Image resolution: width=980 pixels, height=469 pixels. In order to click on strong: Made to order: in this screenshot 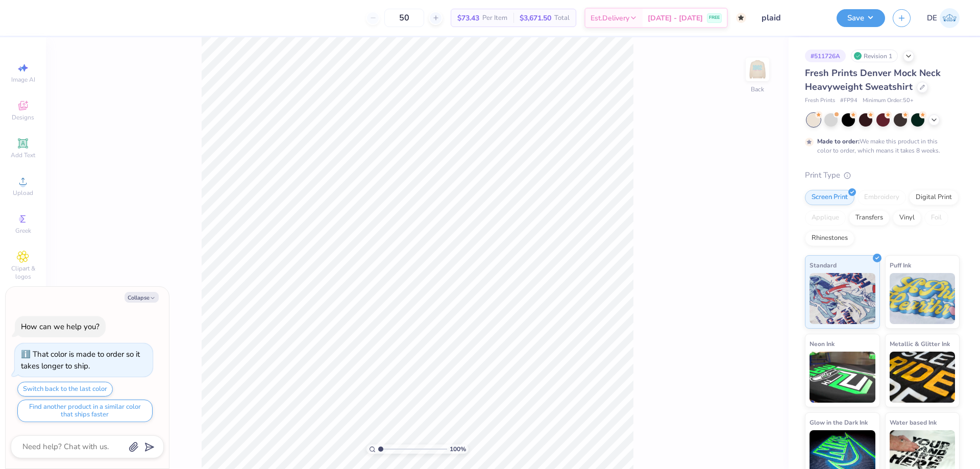, I will do `click(838, 141)`.